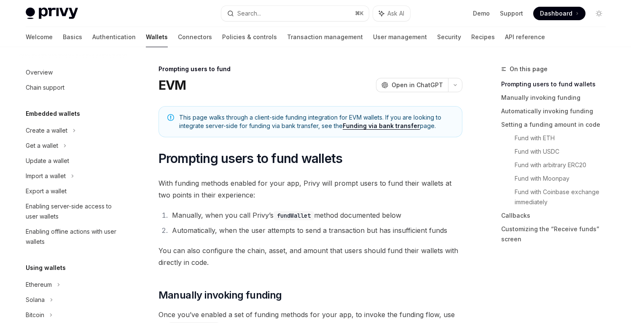 The width and height of the screenshot is (631, 323). What do you see at coordinates (73, 161) in the screenshot?
I see `a: Update a wallet` at bounding box center [73, 161].